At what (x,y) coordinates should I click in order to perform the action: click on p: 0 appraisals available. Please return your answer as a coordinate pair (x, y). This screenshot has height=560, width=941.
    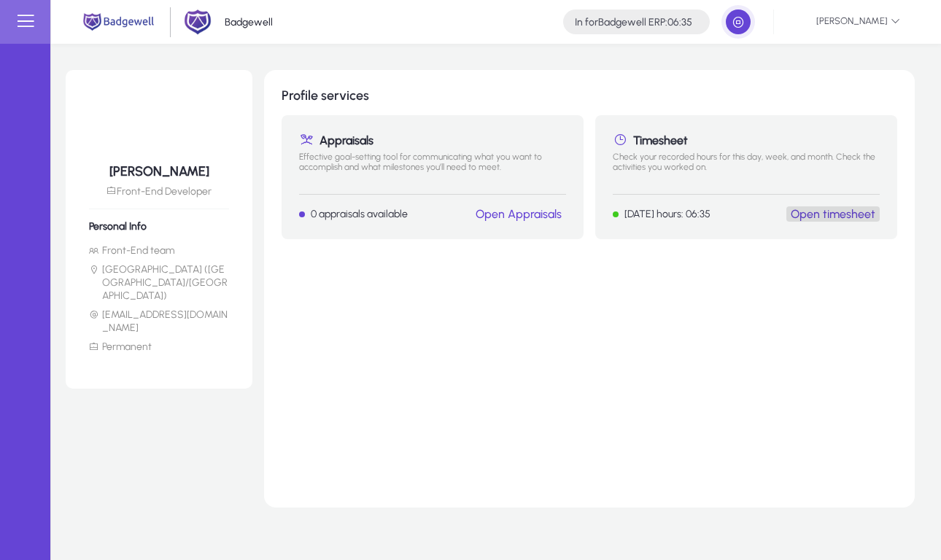
    Looking at the image, I should click on (359, 214).